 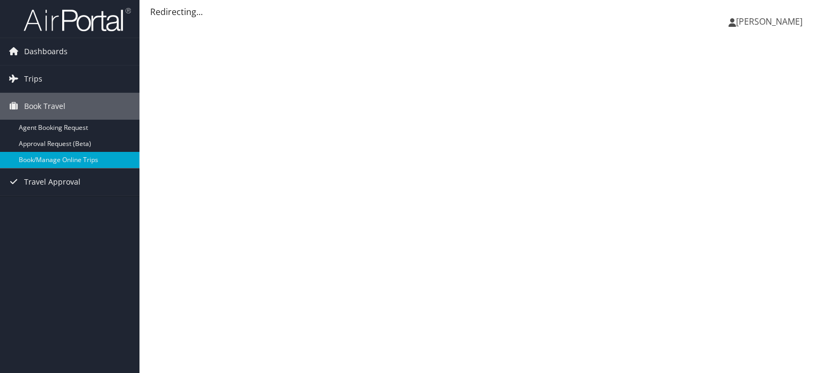 I want to click on img: airportal-logo.png, so click(x=77, y=19).